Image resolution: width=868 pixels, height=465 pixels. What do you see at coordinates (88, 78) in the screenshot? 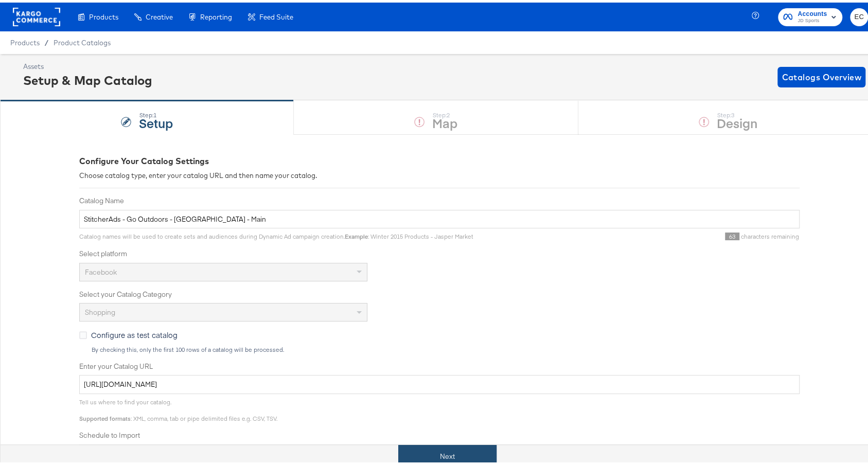
I see `div: Setup & Map Catalog` at bounding box center [88, 78].